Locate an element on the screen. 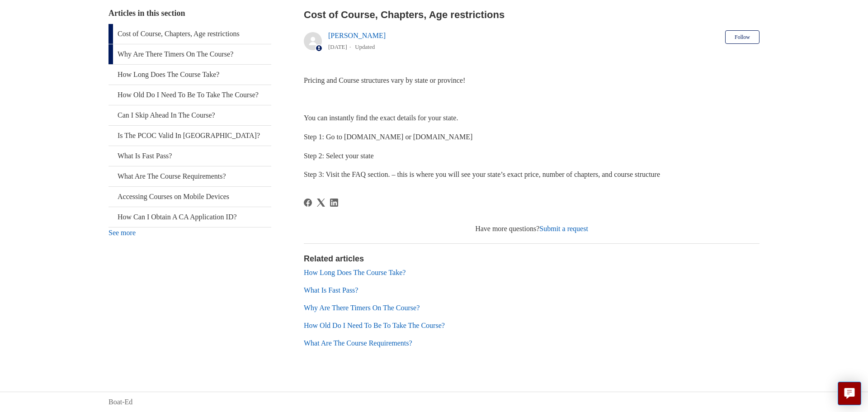 Image resolution: width=868 pixels, height=412 pixels. span: Pricing and Course structures vary by state or province! is located at coordinates (384, 80).